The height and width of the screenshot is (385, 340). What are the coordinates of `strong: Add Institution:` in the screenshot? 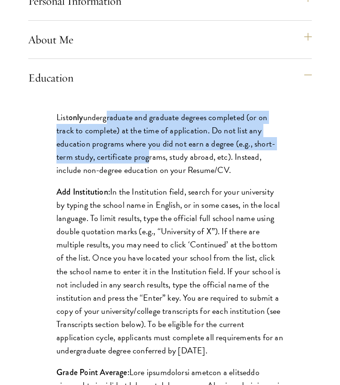 It's located at (83, 192).